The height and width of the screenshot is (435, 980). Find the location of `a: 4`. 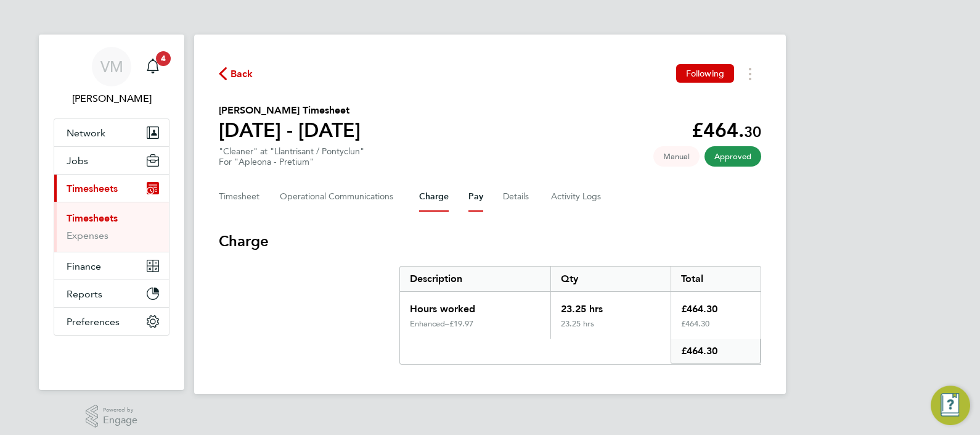

a: 4 is located at coordinates (153, 66).